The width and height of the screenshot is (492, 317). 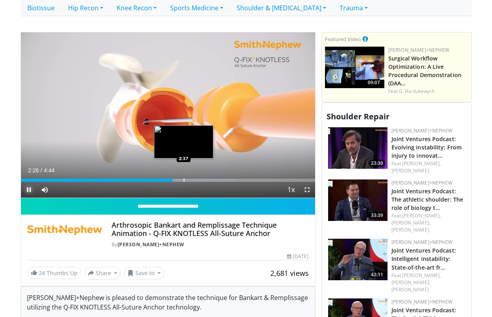 What do you see at coordinates (289, 273) in the screenshot?
I see `span: 2,681 views` at bounding box center [289, 273].